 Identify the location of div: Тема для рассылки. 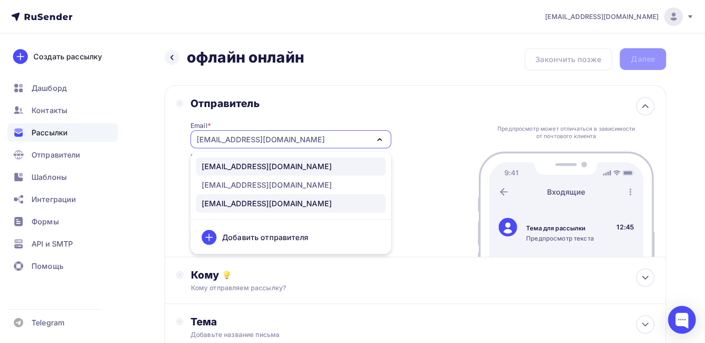
(560, 228).